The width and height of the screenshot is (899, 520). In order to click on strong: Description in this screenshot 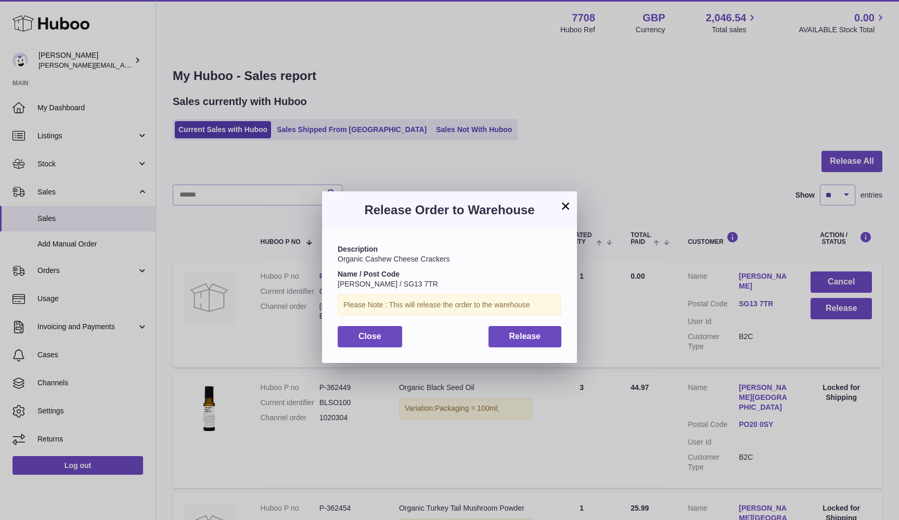, I will do `click(357, 249)`.